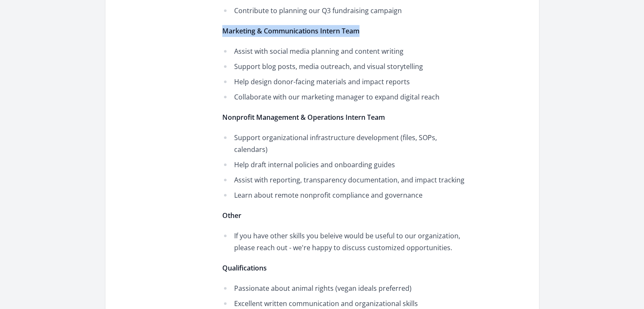 The height and width of the screenshot is (309, 644). What do you see at coordinates (346, 242) in the screenshot?
I see `li: If you have other skills you beleive would be useful to our organization, please reach out - we'r...` at bounding box center [346, 242].